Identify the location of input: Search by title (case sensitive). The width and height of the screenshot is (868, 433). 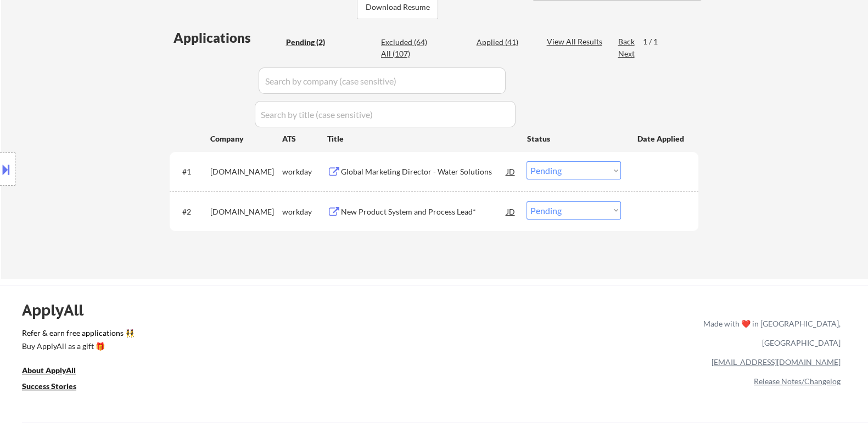
(385, 114).